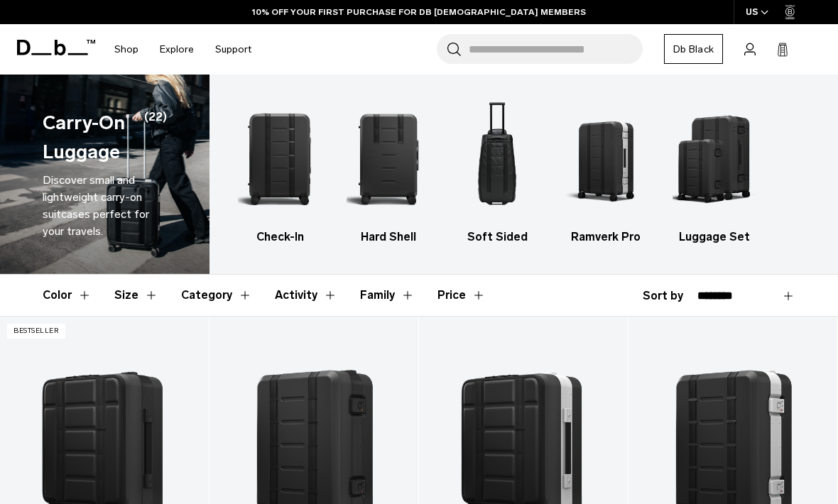 The image size is (838, 504). I want to click on h3: Hard Shell, so click(388, 237).